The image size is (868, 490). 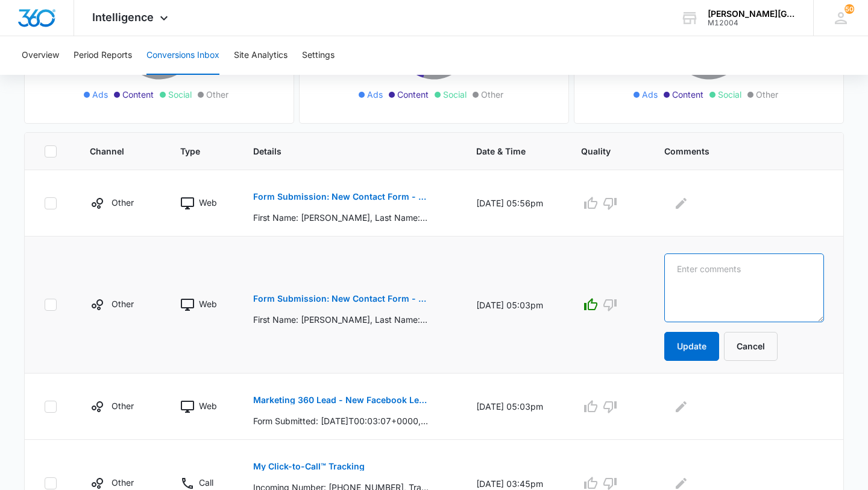 What do you see at coordinates (849, 9) in the screenshot?
I see `div: notifications count` at bounding box center [849, 9].